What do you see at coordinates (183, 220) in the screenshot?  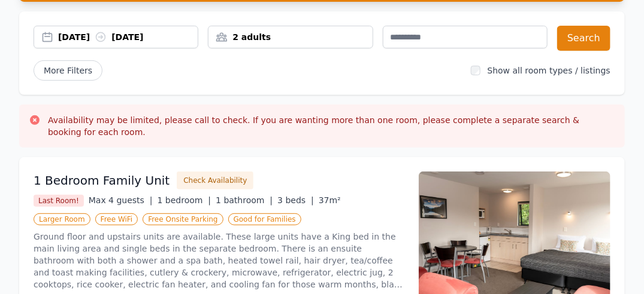 I see `span: Free Onsite Parking` at bounding box center [183, 220].